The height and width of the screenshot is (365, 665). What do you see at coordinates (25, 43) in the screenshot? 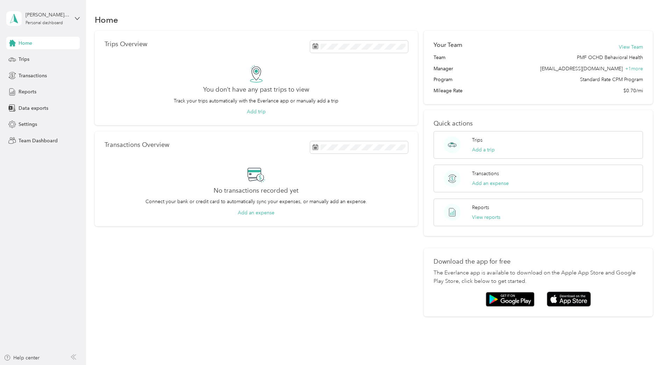
I see `span: Home` at bounding box center [25, 43].